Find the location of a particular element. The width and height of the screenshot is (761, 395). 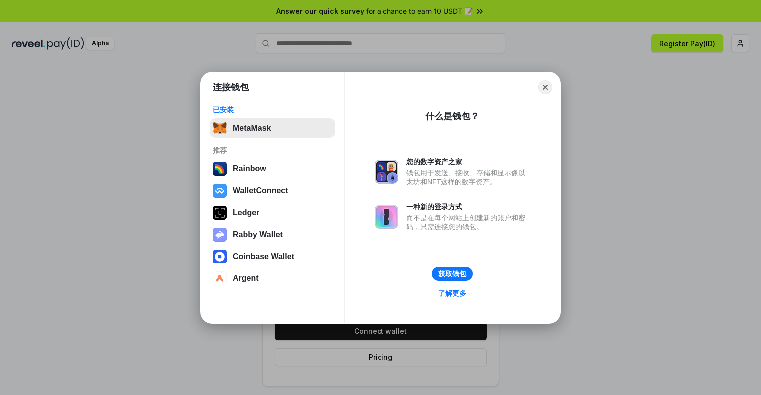

div: MetaMask is located at coordinates (252, 128).